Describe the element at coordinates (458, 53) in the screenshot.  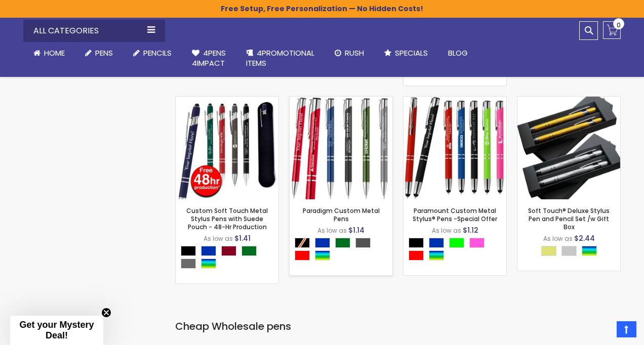
I see `a: Blog` at that location.